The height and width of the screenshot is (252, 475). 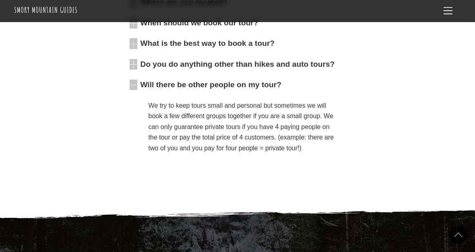 I want to click on a: Smoky Mountain Guides, so click(x=45, y=10).